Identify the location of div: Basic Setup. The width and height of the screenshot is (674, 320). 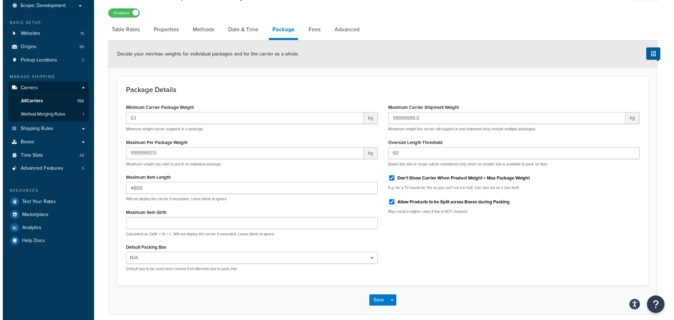
(46, 22).